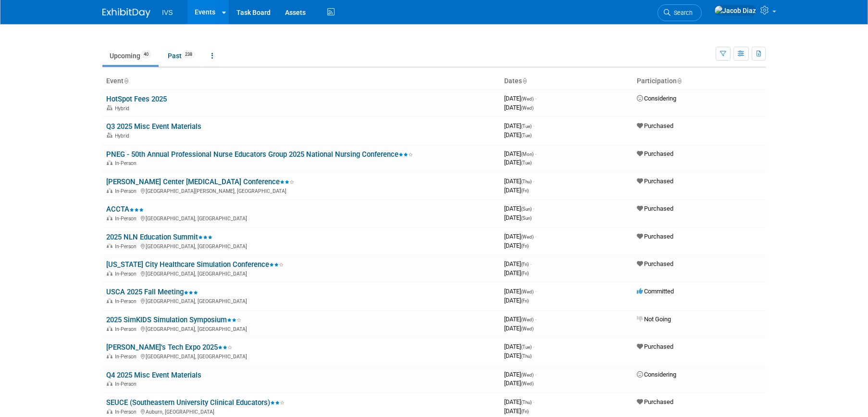  I want to click on a: USCA 2025 Fall Meeting, so click(152, 292).